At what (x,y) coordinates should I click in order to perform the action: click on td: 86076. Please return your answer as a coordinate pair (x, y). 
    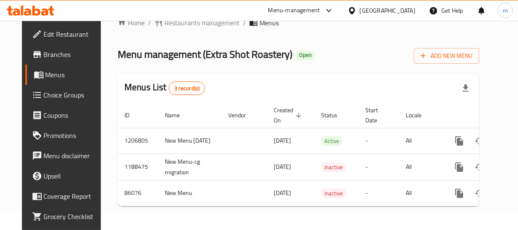
    Looking at the image, I should click on (138, 193).